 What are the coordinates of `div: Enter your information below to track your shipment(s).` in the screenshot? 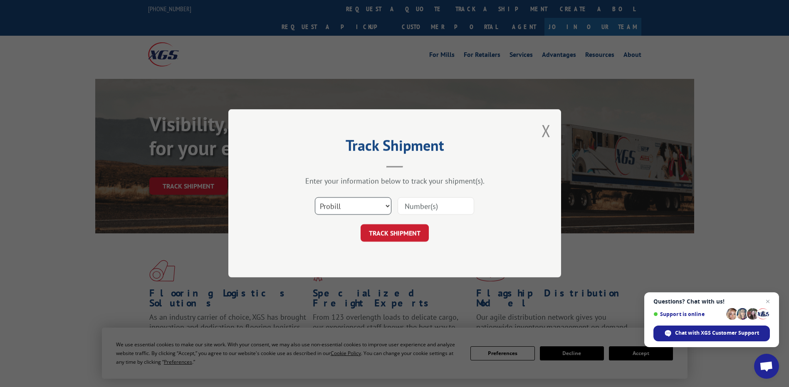 It's located at (395, 181).